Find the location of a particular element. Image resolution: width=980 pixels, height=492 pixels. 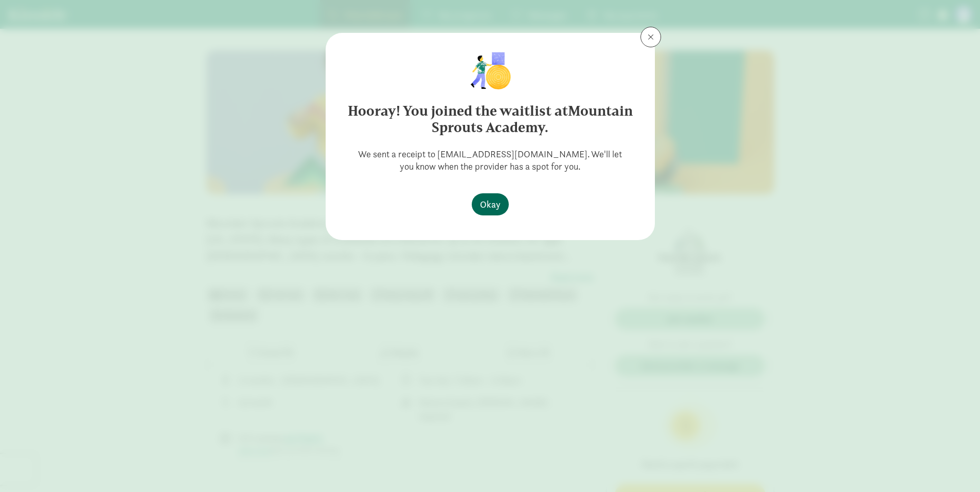

h6: Hooray! You joined the waitlist at is located at coordinates (490, 119).